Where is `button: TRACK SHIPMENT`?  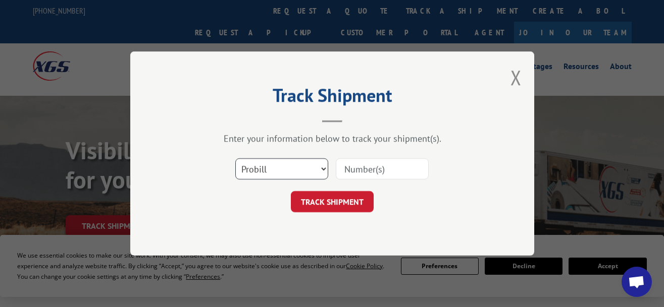 button: TRACK SHIPMENT is located at coordinates (332, 202).